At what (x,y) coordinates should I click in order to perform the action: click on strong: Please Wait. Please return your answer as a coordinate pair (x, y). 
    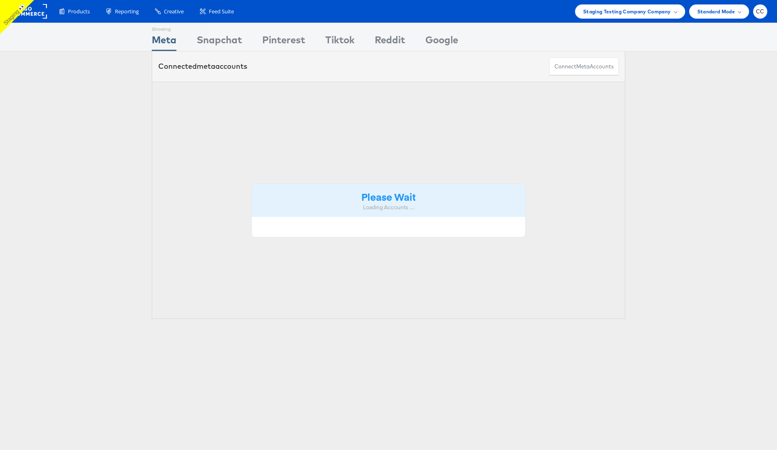
    Looking at the image, I should click on (389, 196).